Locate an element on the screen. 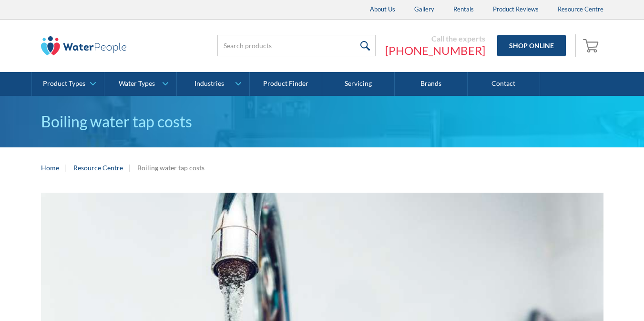 Image resolution: width=644 pixels, height=321 pixels. a: Contact is located at coordinates (504, 84).